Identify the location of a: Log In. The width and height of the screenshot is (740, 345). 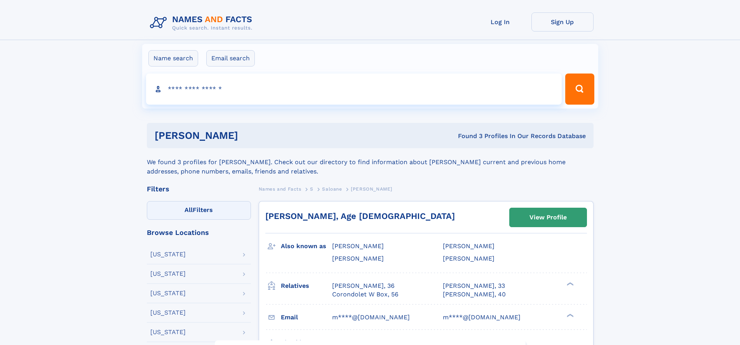
(500, 22).